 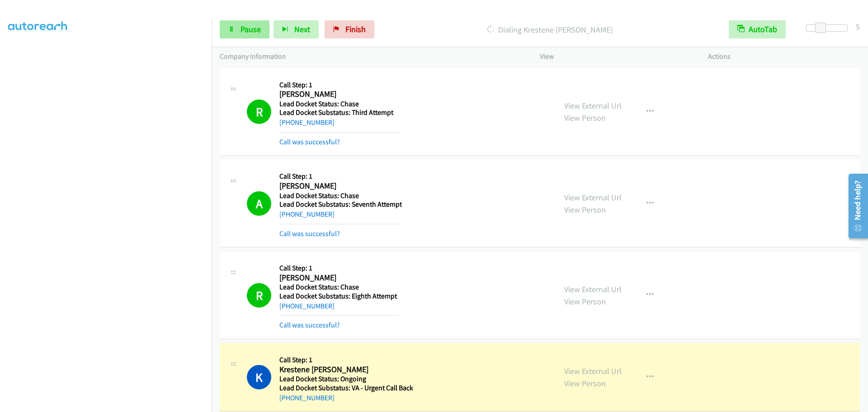 I want to click on span: Finish, so click(x=355, y=29).